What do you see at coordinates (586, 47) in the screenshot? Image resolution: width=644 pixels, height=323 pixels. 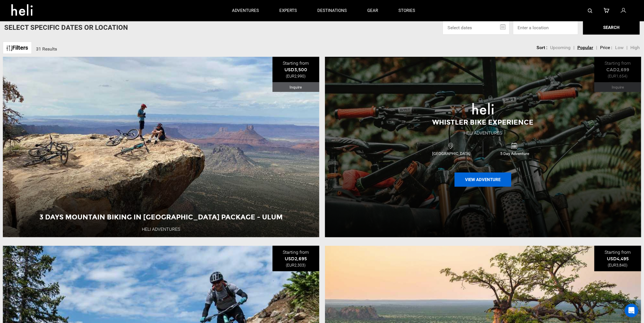 I see `span: Popular` at bounding box center [586, 47].